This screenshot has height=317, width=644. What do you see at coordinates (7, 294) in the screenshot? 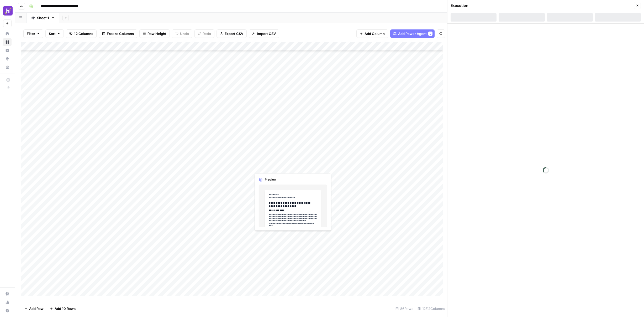
I see `a: Settings` at bounding box center [7, 294].